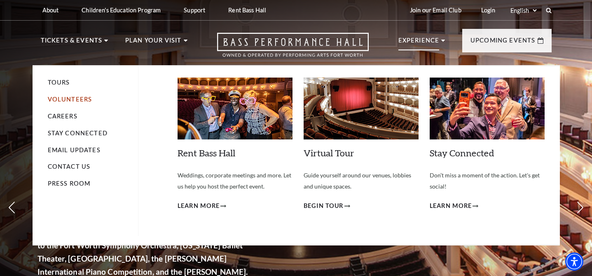 This screenshot has width=592, height=276. I want to click on p: Don’t miss a moment of the action. Let's get social!, so click(487, 181).